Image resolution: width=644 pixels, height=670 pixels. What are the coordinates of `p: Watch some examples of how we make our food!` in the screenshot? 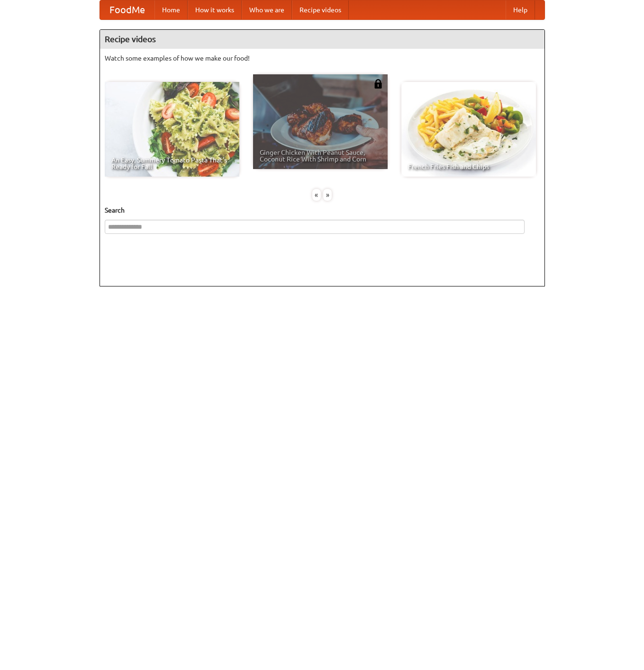 It's located at (322, 58).